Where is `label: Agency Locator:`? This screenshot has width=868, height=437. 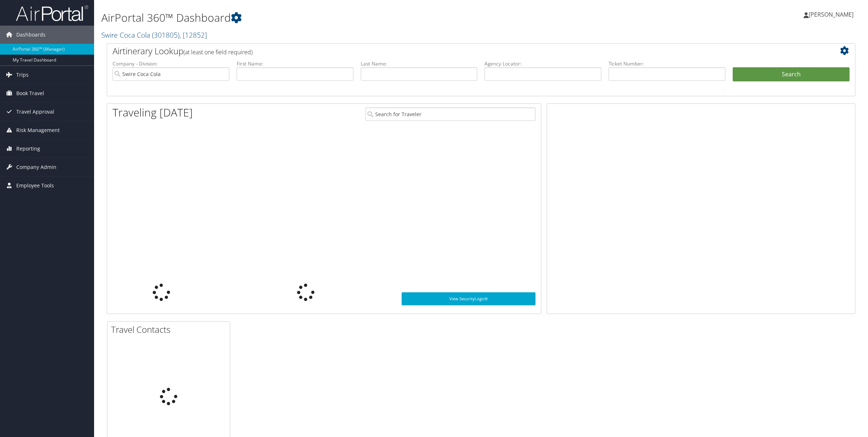 label: Agency Locator: is located at coordinates (543, 64).